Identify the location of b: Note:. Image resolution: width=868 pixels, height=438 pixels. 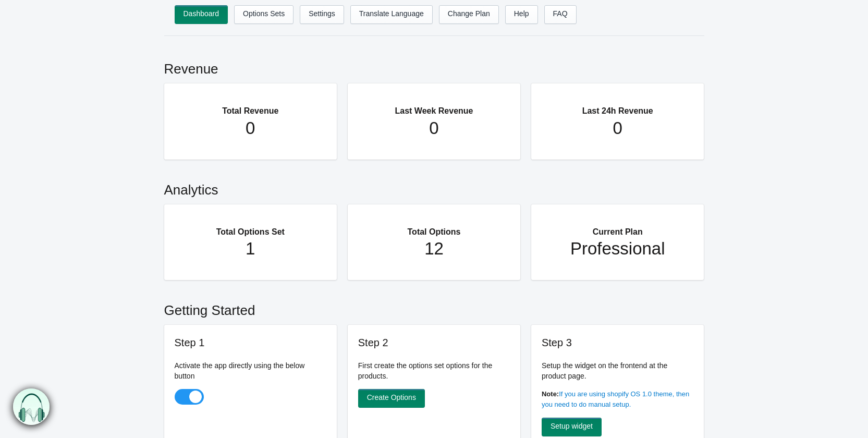
(550, 394).